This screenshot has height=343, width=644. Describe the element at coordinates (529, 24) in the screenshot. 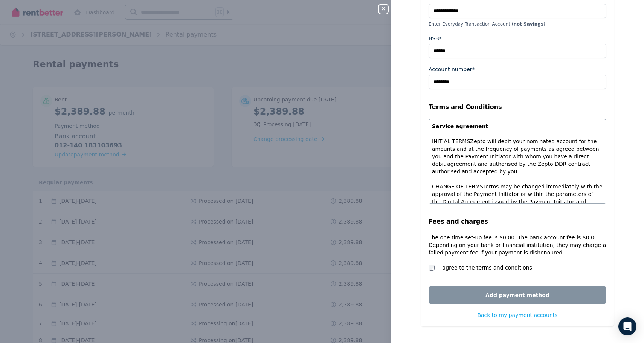

I see `b: not Savings` at that location.